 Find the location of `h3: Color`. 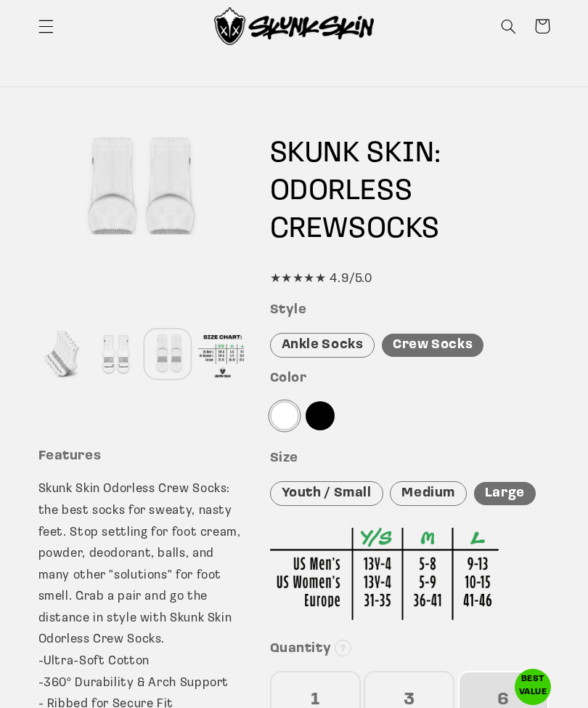

h3: Color is located at coordinates (411, 378).